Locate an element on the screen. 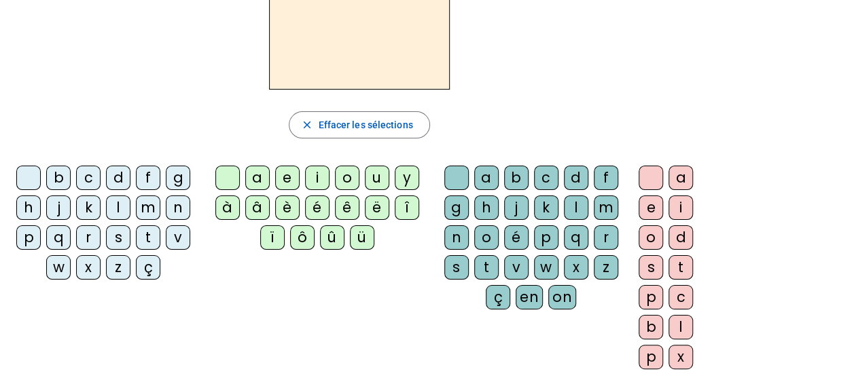 The image size is (854, 380). div: û is located at coordinates (332, 238).